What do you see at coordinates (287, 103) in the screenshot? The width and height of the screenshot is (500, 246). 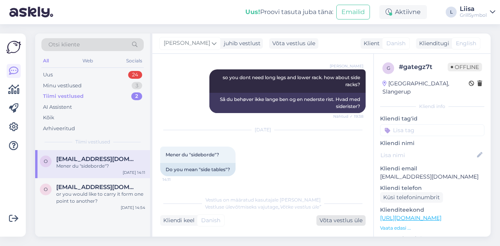 I see `div: Så du behøver ikke lange ben og en nederste rist. Hvad med siderister?` at bounding box center [287, 103].